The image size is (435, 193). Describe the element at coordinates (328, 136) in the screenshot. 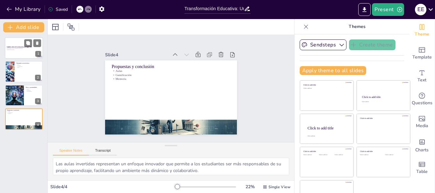

I see `div: Click to add body` at that location.